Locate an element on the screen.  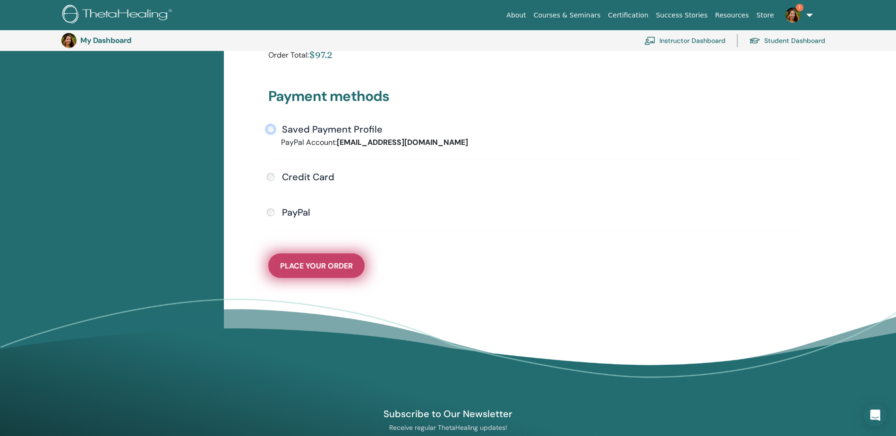
a: Success Stories is located at coordinates (681, 15).